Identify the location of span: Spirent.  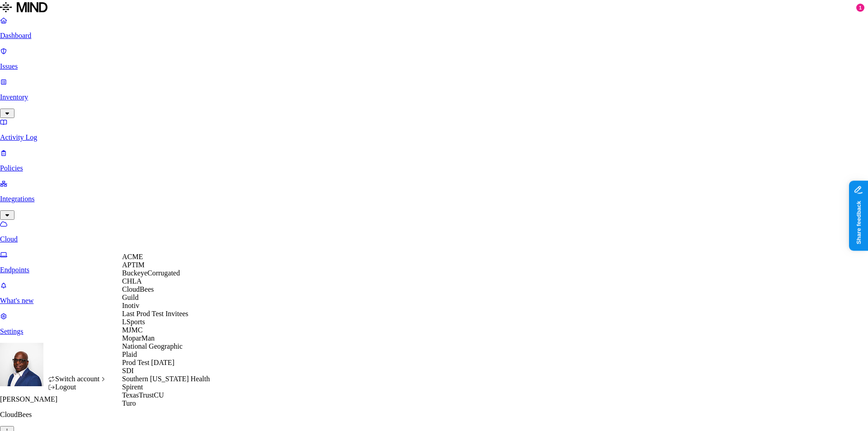
(133, 387).